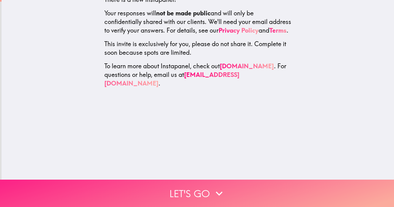 The width and height of the screenshot is (394, 207). What do you see at coordinates (183, 13) in the screenshot?
I see `b: not be made public` at bounding box center [183, 13].